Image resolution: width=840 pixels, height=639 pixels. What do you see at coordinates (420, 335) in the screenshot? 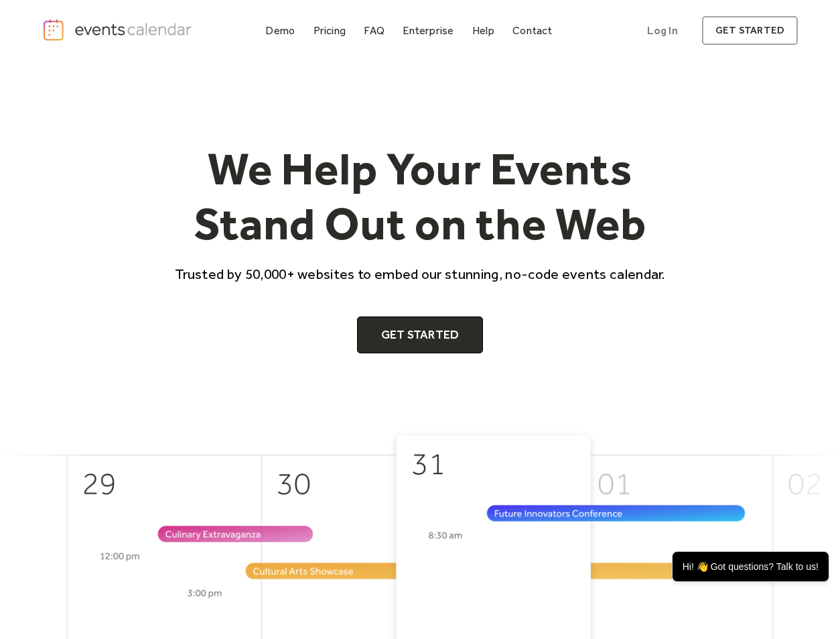
I see `a: Get Started` at bounding box center [420, 335].